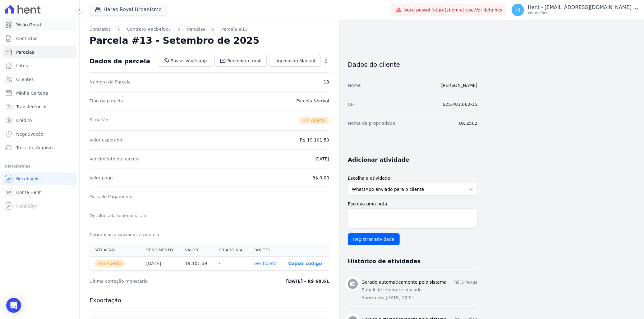 The height and width of the screenshot is (319, 644). What do you see at coordinates (371, 124) in the screenshot?
I see `dt: Nome da propriedade` at bounding box center [371, 124].